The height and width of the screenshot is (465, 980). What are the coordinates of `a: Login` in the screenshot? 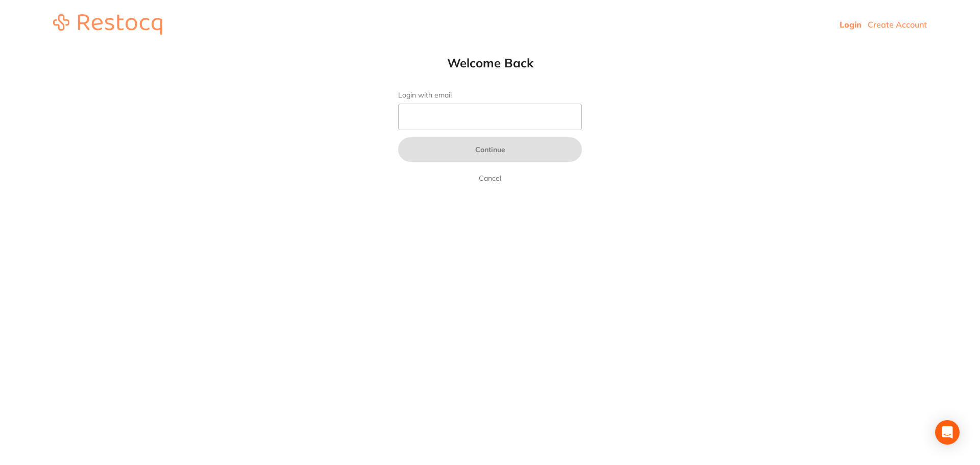 It's located at (851, 25).